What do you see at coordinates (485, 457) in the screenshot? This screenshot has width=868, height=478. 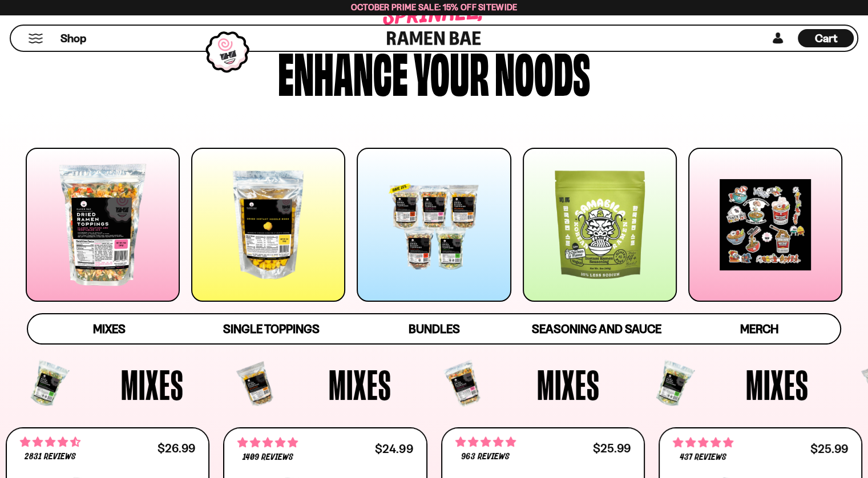 I see `span: 963 reviews` at bounding box center [485, 457].